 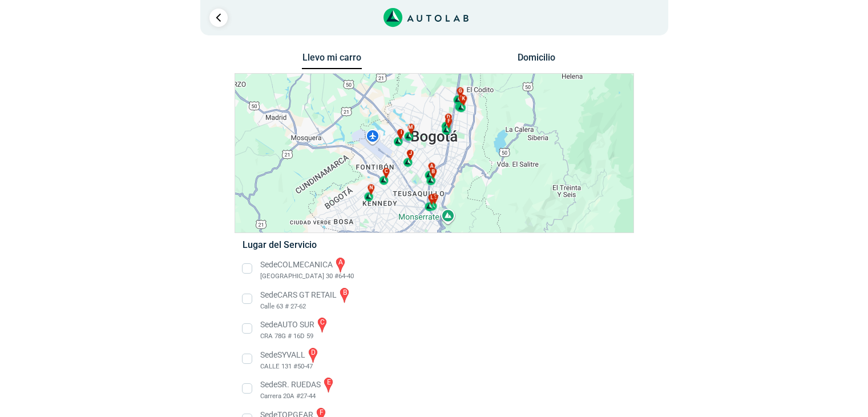 What do you see at coordinates (432, 198) in the screenshot?
I see `span: l` at bounding box center [432, 198].